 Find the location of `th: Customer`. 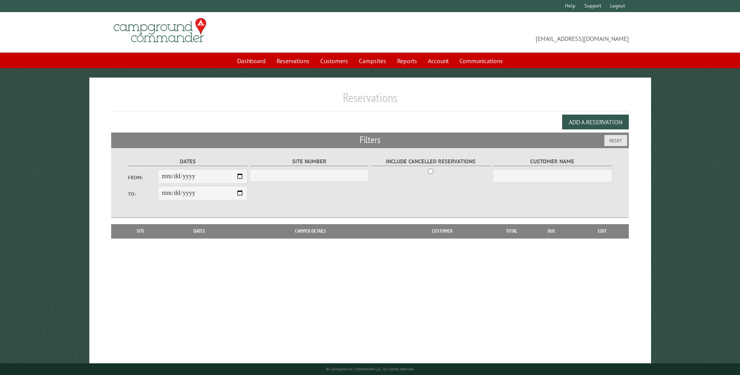

th: Customer is located at coordinates (442, 231).